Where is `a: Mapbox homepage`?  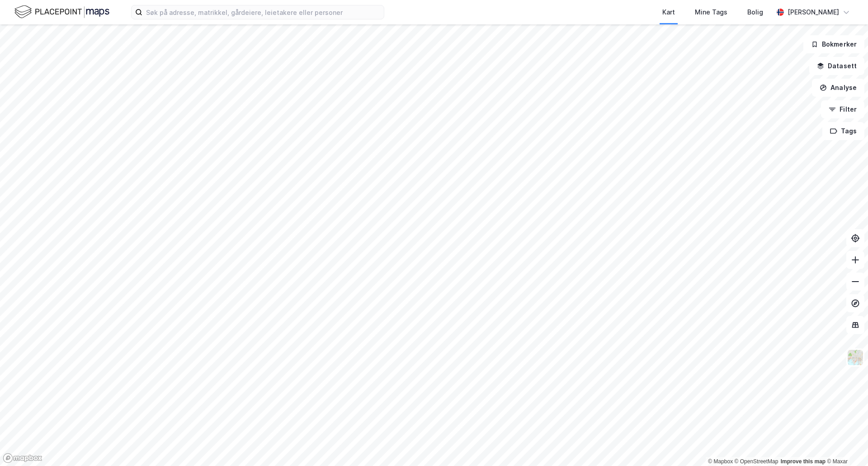 a: Mapbox homepage is located at coordinates (23, 458).